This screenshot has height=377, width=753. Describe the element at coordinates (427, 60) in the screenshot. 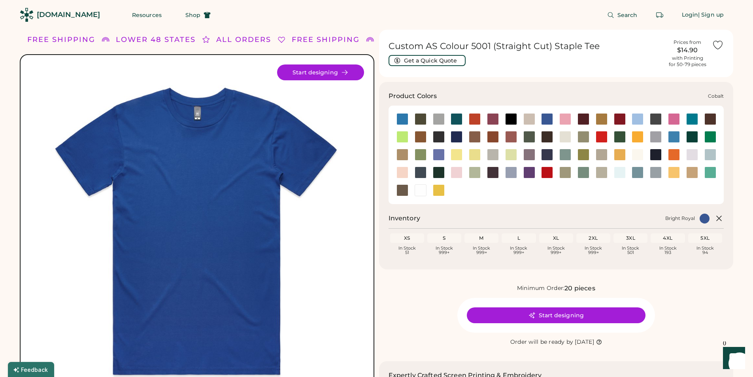

I see `button: Get a Quick Quote` at that location.